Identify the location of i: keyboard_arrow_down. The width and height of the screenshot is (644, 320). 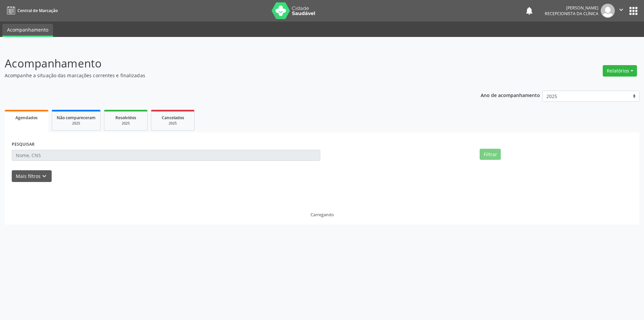
(44, 176).